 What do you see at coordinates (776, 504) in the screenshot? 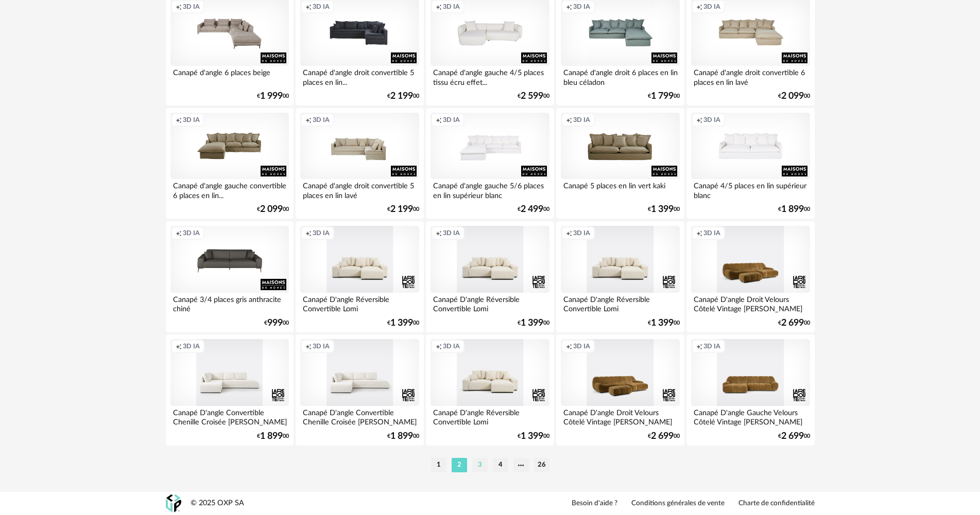
I see `a: Charte de confidentialité` at bounding box center [776, 504].